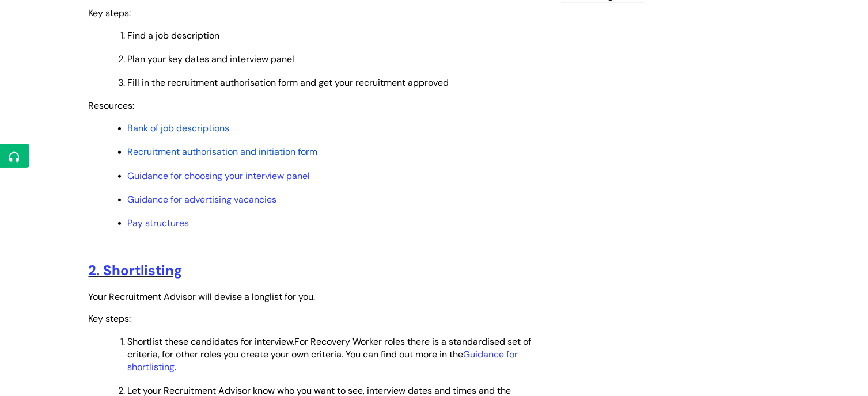 This screenshot has height=396, width=868. I want to click on span: For Recovery Worker roles there is a standardised set of criteria, for other roles you create you..., so click(329, 347).